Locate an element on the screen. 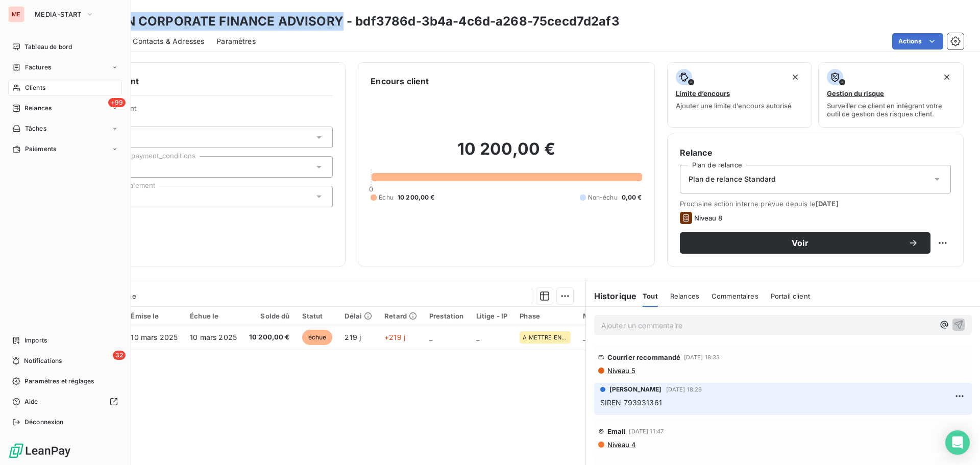  div: Délai is located at coordinates (358, 316).